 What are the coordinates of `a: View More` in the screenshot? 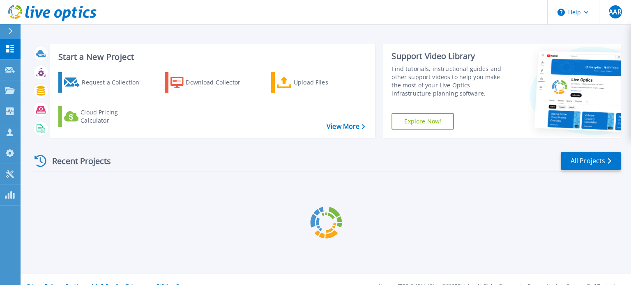 It's located at (345, 126).